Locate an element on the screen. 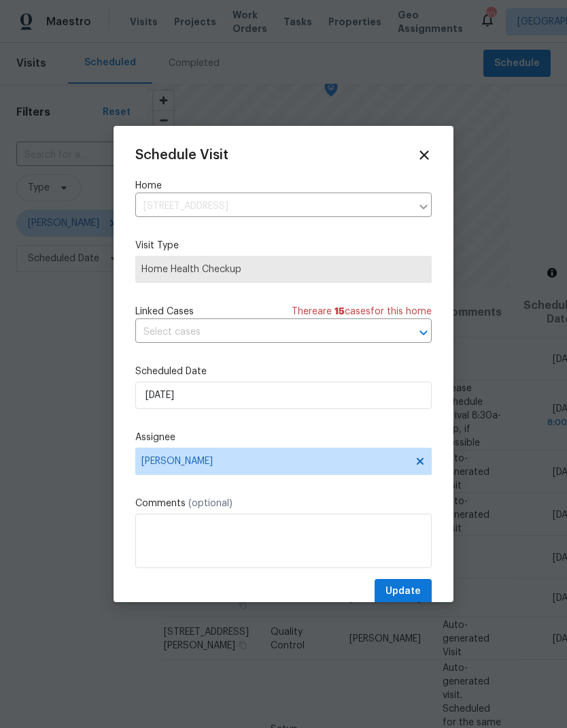  input: Enter in an address is located at coordinates (273, 206).